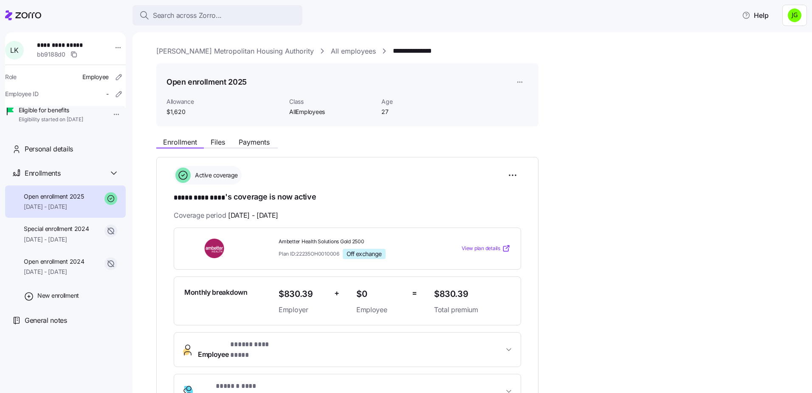 The image size is (812, 393). I want to click on span: Plan ID: 22235OH0010006, so click(309, 253).